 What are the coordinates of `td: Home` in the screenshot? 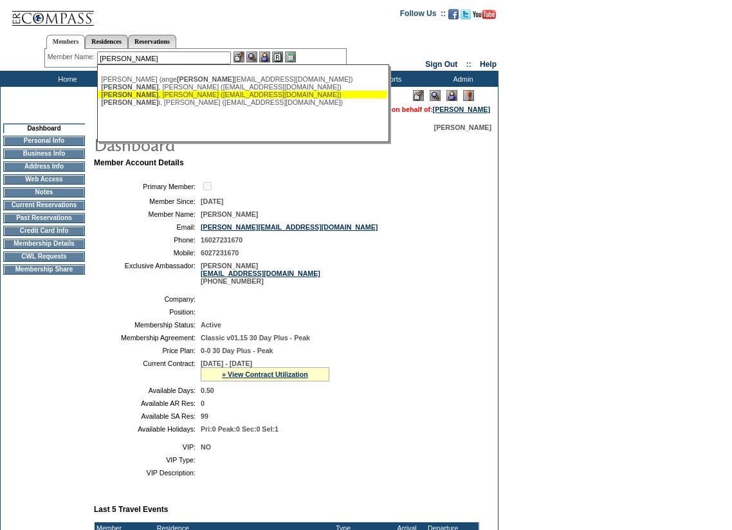 It's located at (66, 78).